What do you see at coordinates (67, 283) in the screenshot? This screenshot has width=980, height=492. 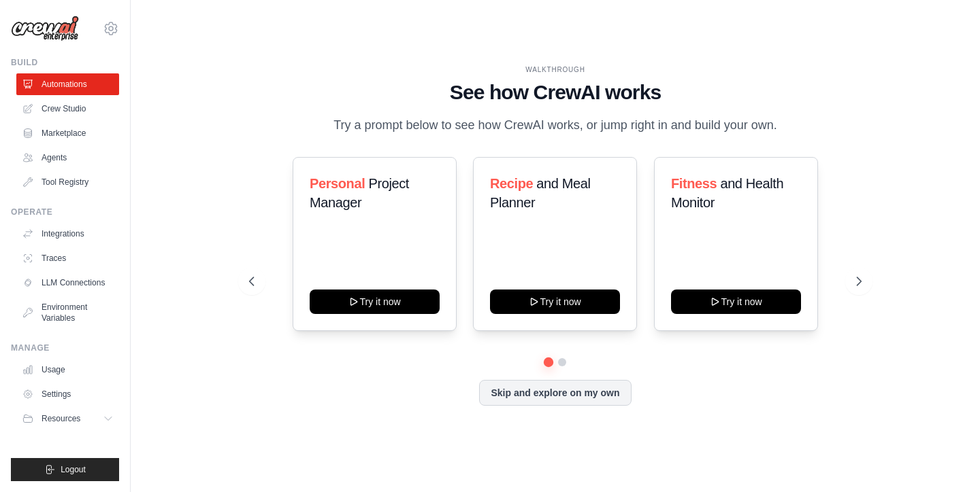 I see `a: LLM Connections` at bounding box center [67, 283].